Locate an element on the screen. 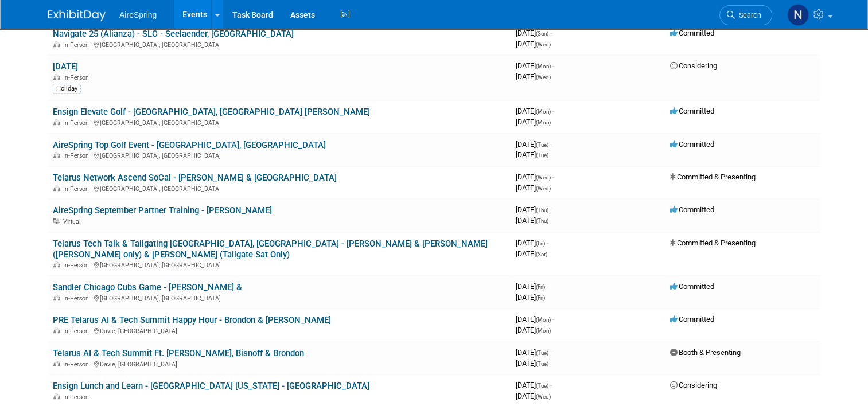 Image resolution: width=868 pixels, height=406 pixels. span: AireSpring is located at coordinates (137, 15).